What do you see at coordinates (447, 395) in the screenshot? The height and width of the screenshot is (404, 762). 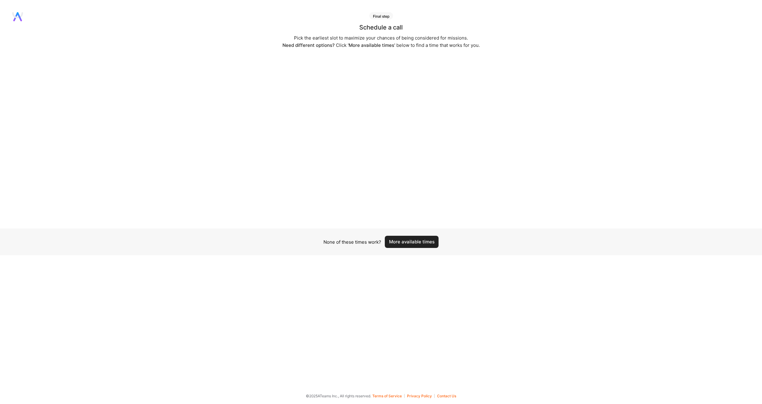 I see `button: Contact Us` at bounding box center [447, 395].